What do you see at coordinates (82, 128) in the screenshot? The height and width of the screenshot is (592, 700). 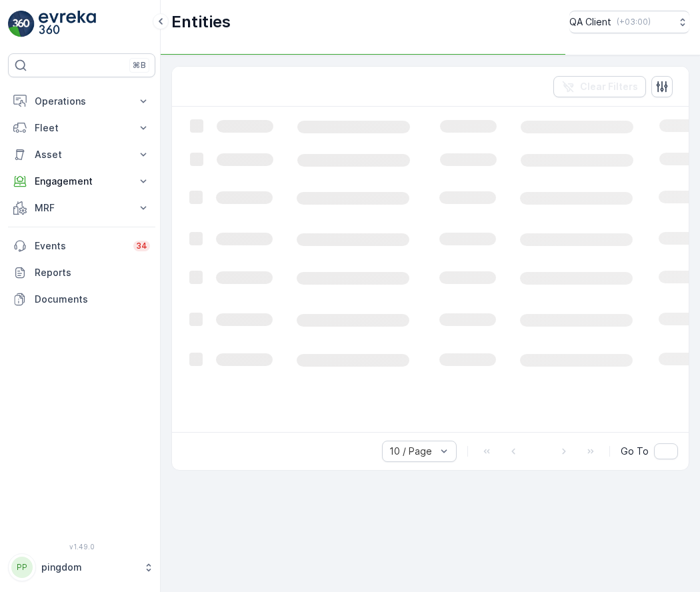 I see `button: Fleet` at bounding box center [82, 128].